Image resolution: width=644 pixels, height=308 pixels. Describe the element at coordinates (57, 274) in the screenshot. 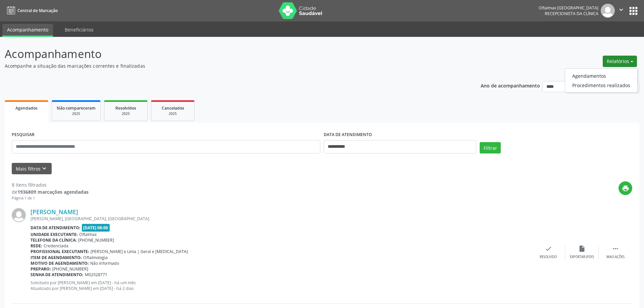

I see `b: Senha de atendimento:` at that location.